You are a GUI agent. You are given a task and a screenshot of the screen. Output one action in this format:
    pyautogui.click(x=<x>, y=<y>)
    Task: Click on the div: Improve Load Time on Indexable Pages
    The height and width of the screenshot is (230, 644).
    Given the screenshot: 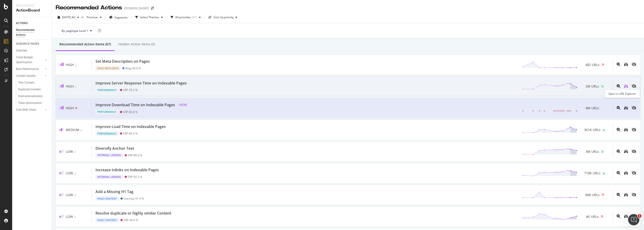 What is the action you would take?
    pyautogui.click(x=130, y=127)
    